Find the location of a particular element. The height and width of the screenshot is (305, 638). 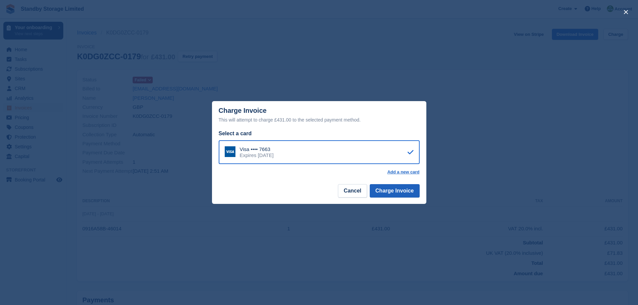

button: close is located at coordinates (626, 12).